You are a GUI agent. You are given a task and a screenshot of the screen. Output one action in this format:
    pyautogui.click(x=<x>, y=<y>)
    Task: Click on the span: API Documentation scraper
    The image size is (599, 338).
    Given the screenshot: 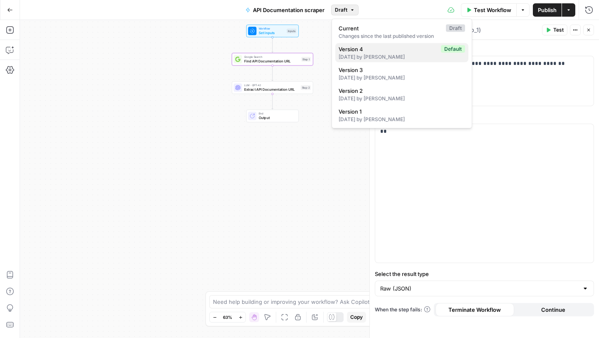 What is the action you would take?
    pyautogui.click(x=289, y=10)
    